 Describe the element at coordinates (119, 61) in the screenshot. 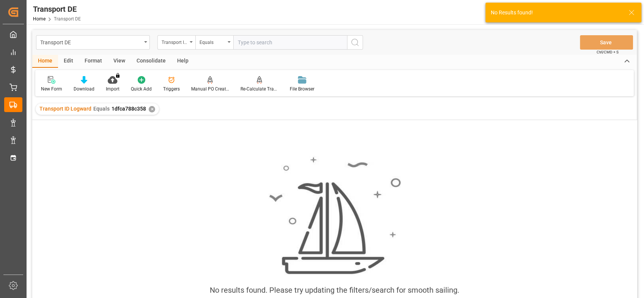

I see `div: View` at that location.